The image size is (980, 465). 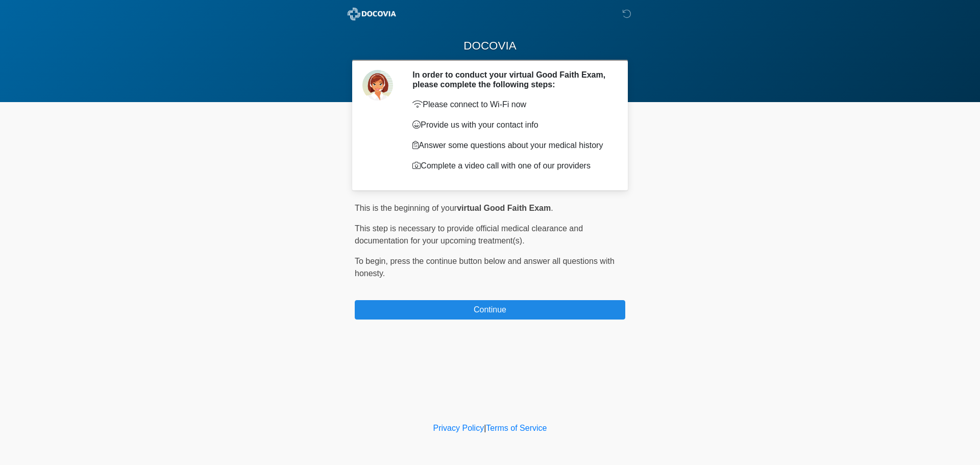 What do you see at coordinates (406, 208) in the screenshot?
I see `span: This is the beginning of your` at bounding box center [406, 208].